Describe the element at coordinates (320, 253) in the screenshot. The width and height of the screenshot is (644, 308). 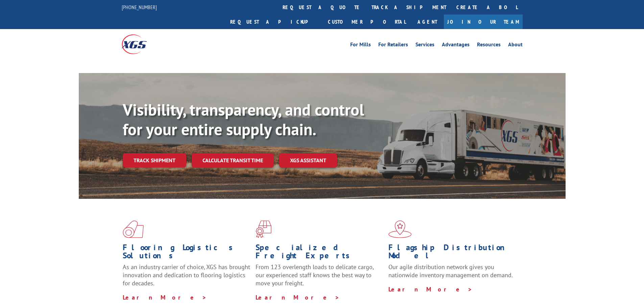
I see `h1: Specialized Freight Experts` at that location.